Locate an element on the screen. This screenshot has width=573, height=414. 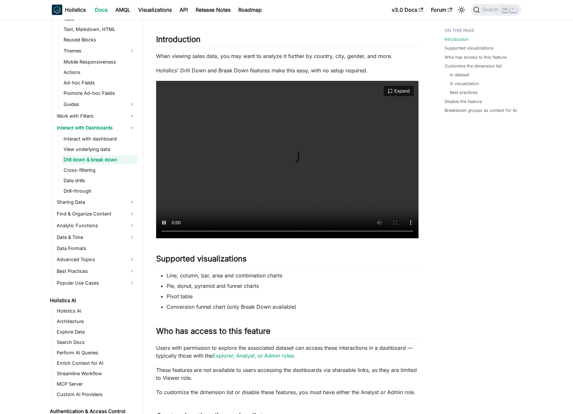
li: Pivot table is located at coordinates (292, 296).